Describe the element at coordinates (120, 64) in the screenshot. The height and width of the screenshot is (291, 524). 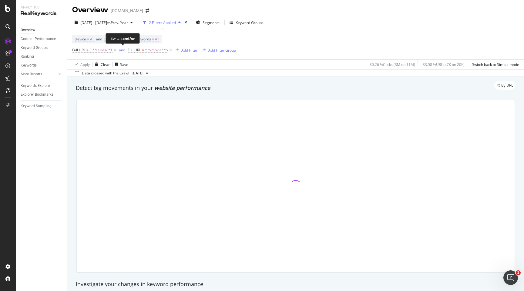
I see `button: Save` at that location.